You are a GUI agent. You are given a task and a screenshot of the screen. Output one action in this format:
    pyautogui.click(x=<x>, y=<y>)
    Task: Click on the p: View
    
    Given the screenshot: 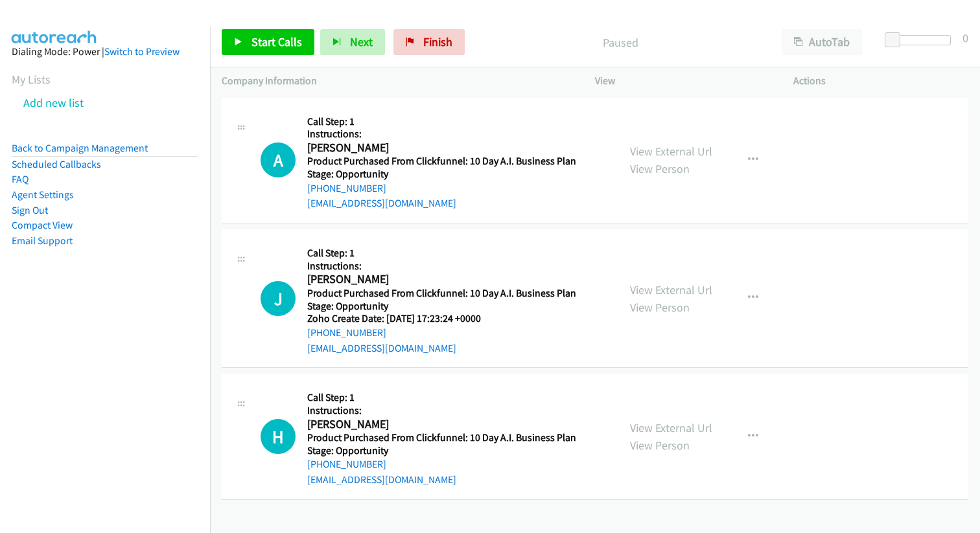 What is the action you would take?
    pyautogui.click(x=682, y=81)
    